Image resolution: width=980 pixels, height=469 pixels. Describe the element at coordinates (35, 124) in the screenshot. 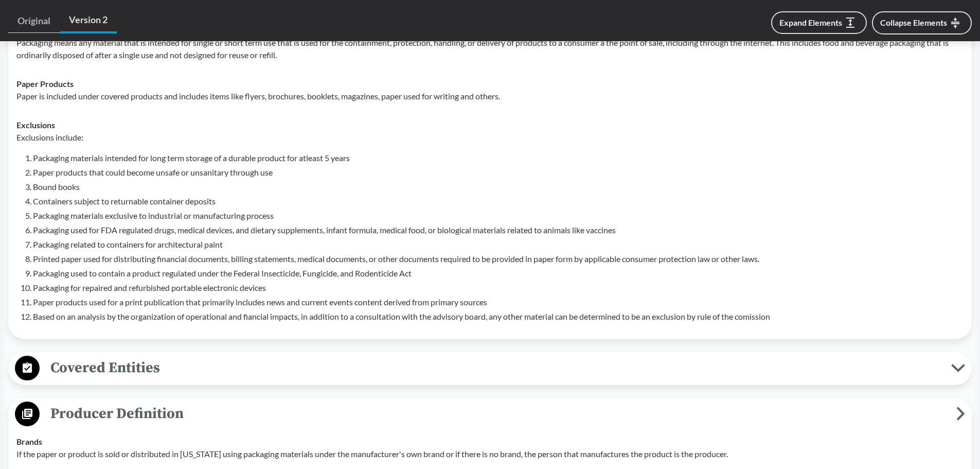

I see `strong: Exclusions` at that location.